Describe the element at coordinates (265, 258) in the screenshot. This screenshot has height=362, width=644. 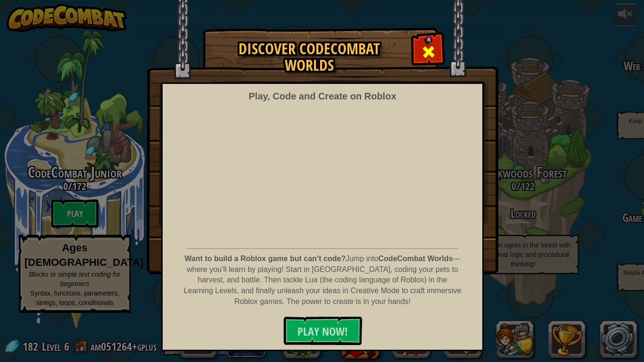
I see `strong: Want to build a Roblox game but can’t code?` at that location.